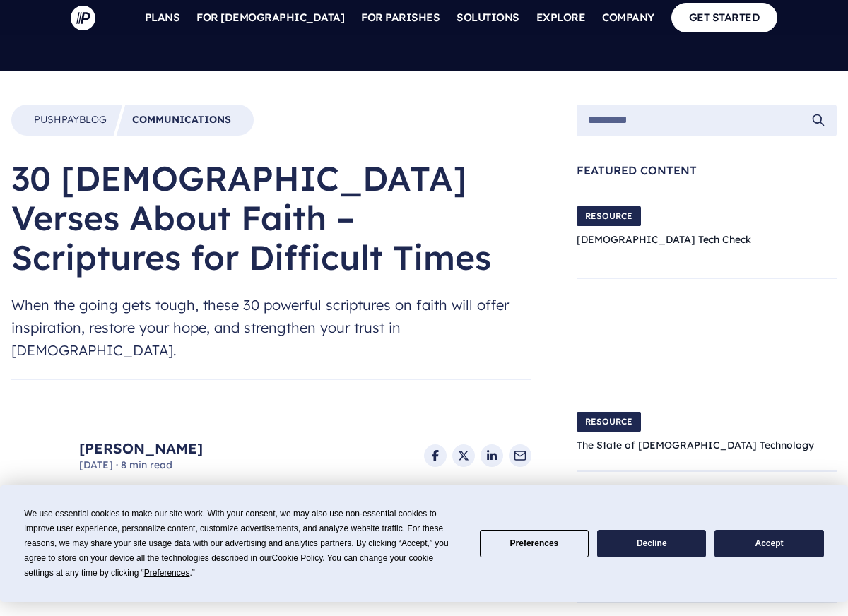 The width and height of the screenshot is (848, 616). What do you see at coordinates (652, 544) in the screenshot?
I see `button: Decline` at bounding box center [652, 544].